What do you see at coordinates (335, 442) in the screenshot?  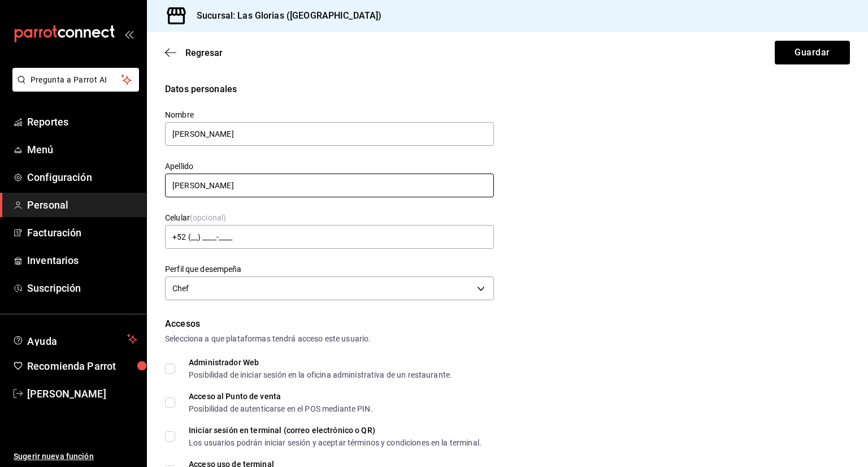 I see `div: Los usuarios podrán iniciar sesión y aceptar términos y condiciones en la terminal.` at bounding box center [335, 442].